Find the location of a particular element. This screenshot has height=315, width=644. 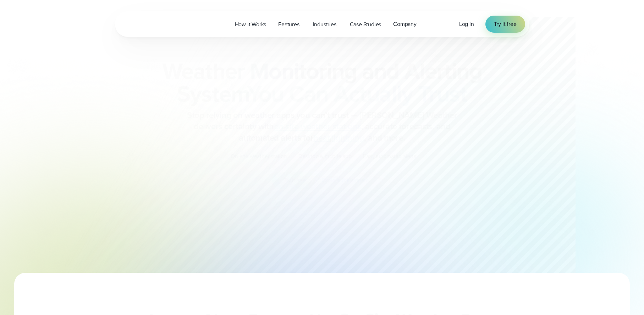

span: Industries is located at coordinates (325, 25).